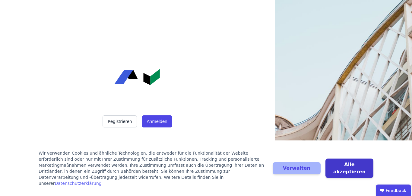  I want to click on button: Verwalten, so click(297, 168).